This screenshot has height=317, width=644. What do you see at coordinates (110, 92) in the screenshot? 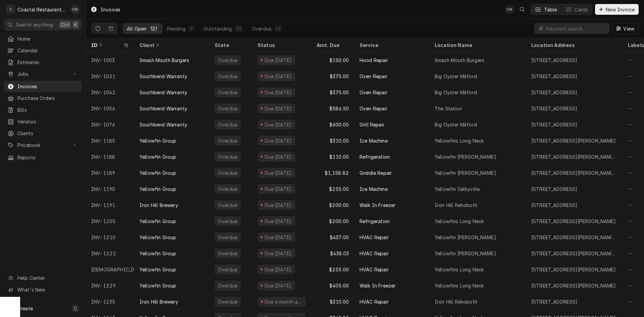
I see `div: INV-1042` at bounding box center [110, 92].